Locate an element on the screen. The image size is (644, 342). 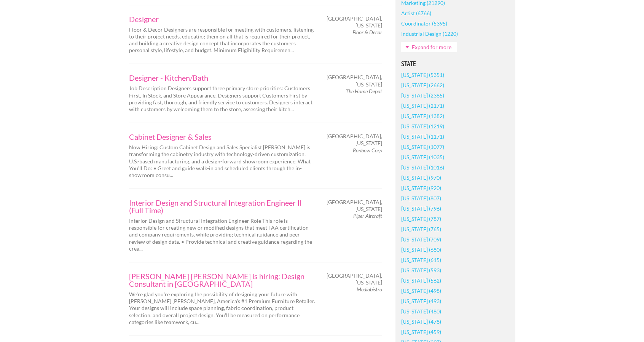
em: Ronbow Corp is located at coordinates (367, 150).